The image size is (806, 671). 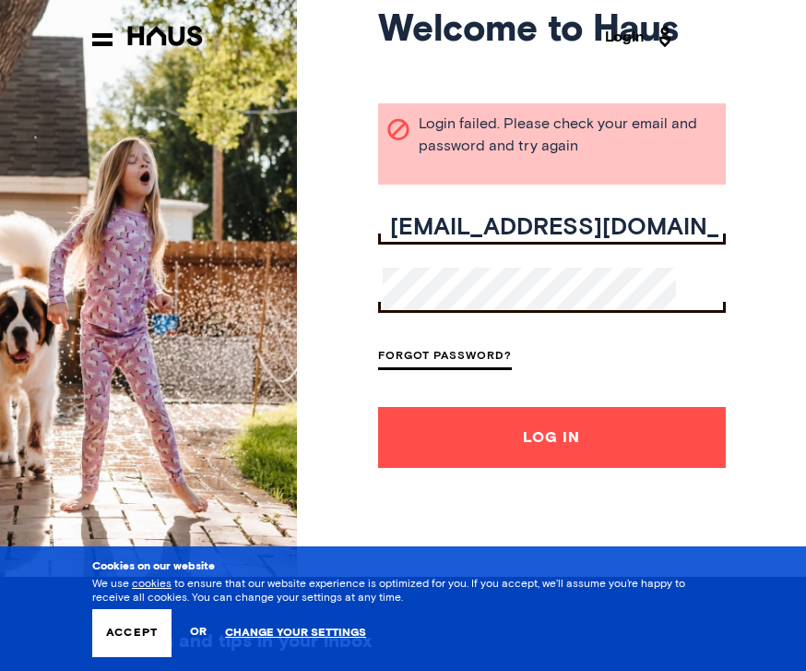 What do you see at coordinates (151, 584) in the screenshot?
I see `a: cookies` at bounding box center [151, 584].